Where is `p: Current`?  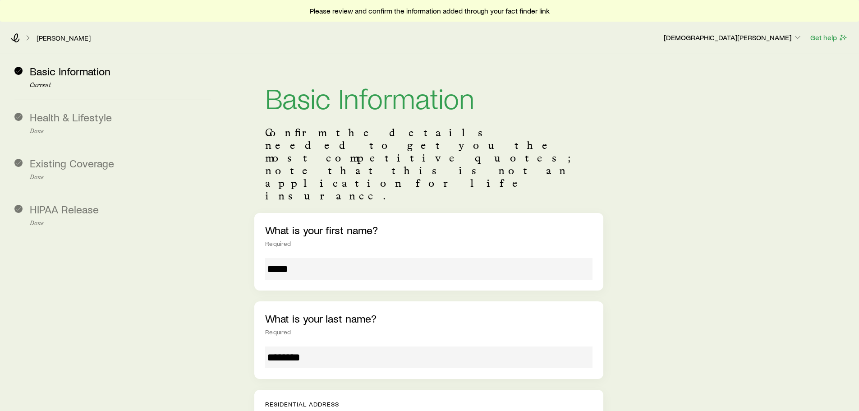 p: Current is located at coordinates (120, 85).